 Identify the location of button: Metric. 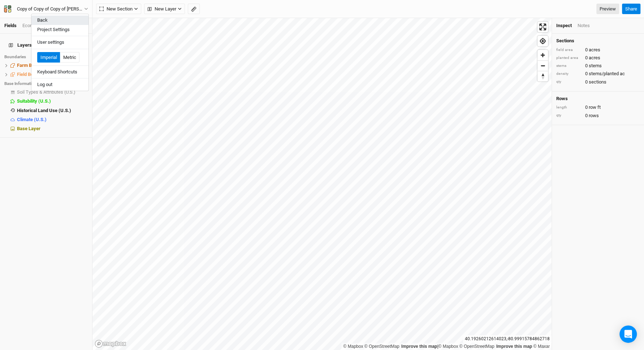
(70, 58).